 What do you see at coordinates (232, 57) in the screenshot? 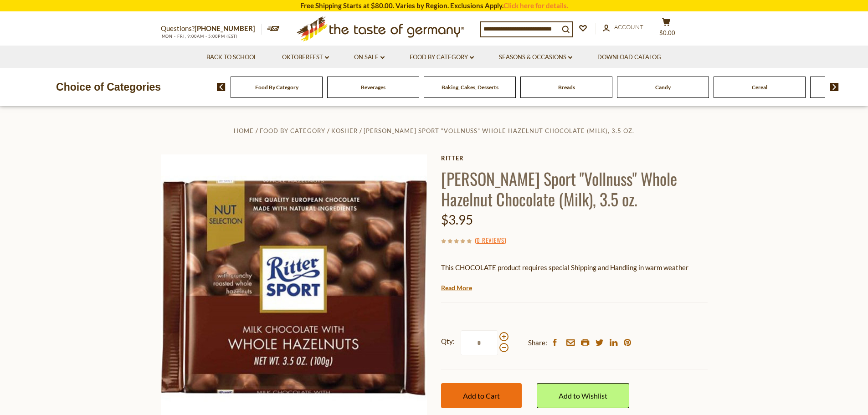
I see `a: Back to School` at bounding box center [232, 57].